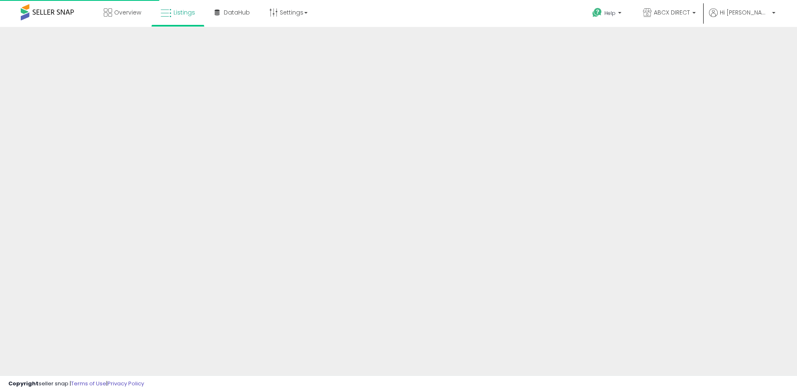 The height and width of the screenshot is (392, 797). I want to click on span: Overview, so click(127, 12).